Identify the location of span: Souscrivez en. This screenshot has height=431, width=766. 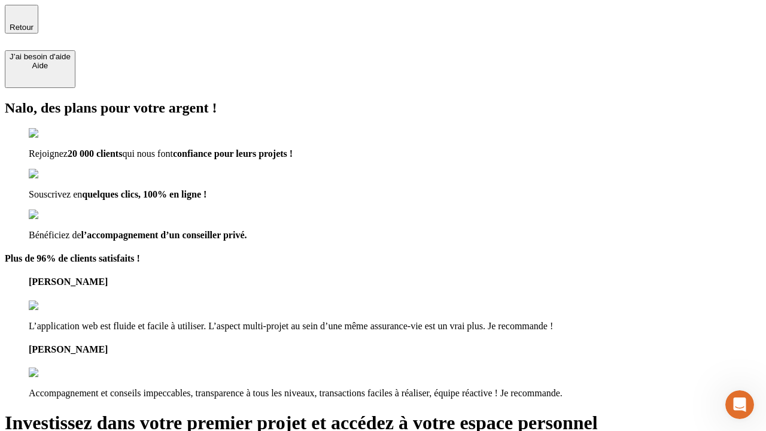
(55, 194).